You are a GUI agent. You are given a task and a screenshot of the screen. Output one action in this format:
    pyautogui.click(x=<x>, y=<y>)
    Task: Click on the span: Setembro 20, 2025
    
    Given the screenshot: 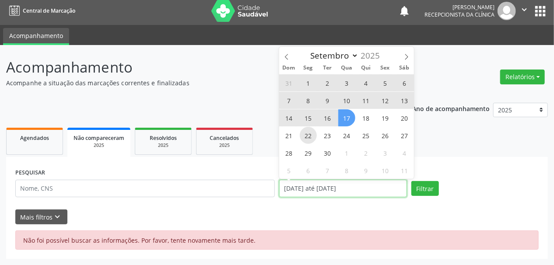 What is the action you would take?
    pyautogui.click(x=404, y=118)
    